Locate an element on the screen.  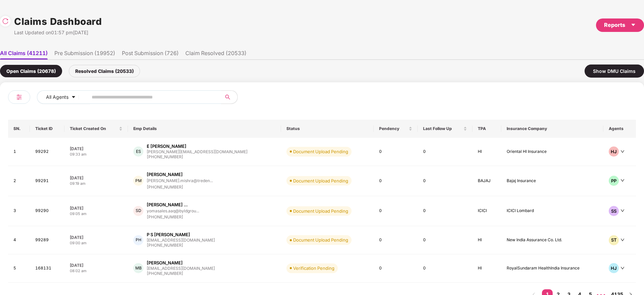
div: ST is located at coordinates (614, 240).